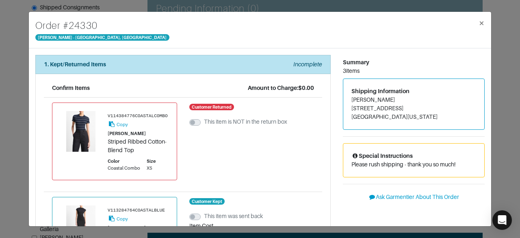 The height and width of the screenshot is (238, 520). I want to click on span: Special Instructions, so click(382, 156).